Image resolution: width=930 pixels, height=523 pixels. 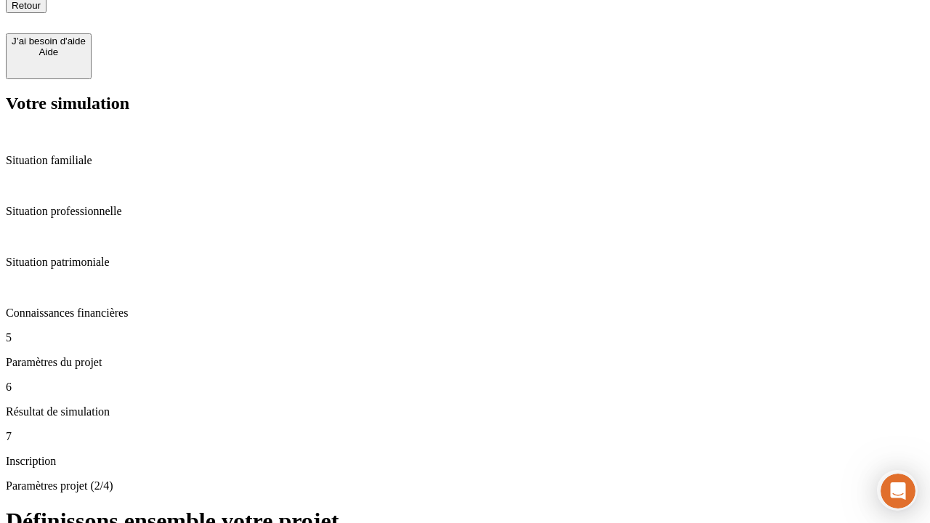 I want to click on p: Résultat de simulation, so click(x=465, y=412).